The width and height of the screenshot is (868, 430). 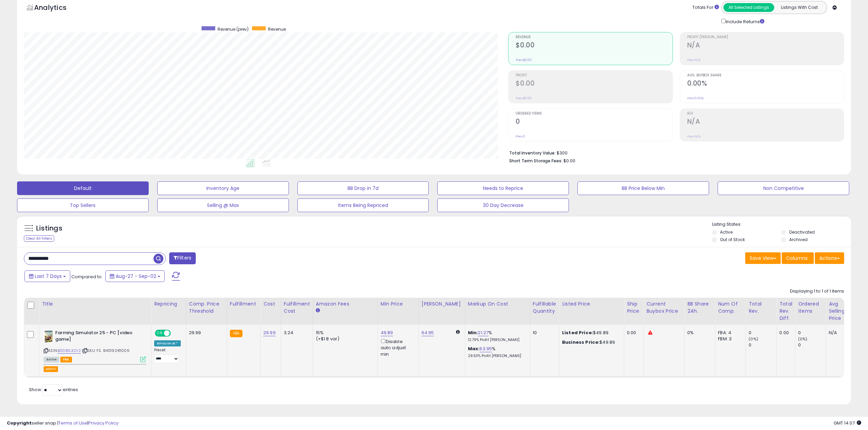 I want to click on span: ROI, so click(x=765, y=114).